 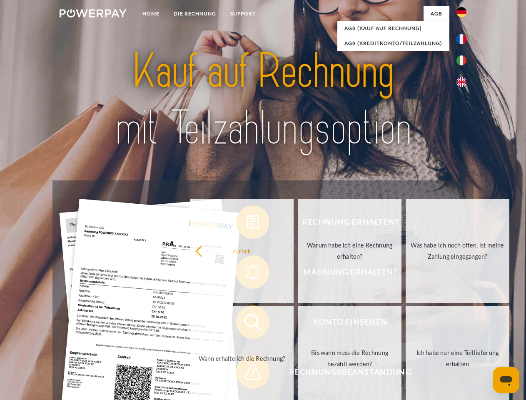 What do you see at coordinates (461, 12) in the screenshot?
I see `img: de` at bounding box center [461, 12].